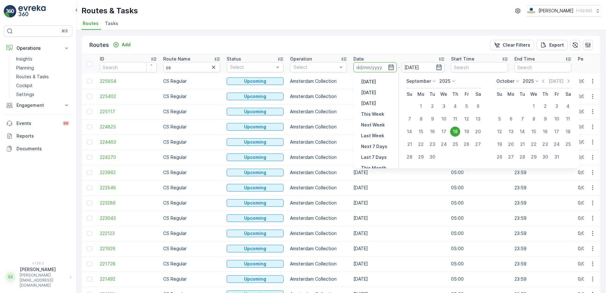  I want to click on div: 14, so click(410, 132).